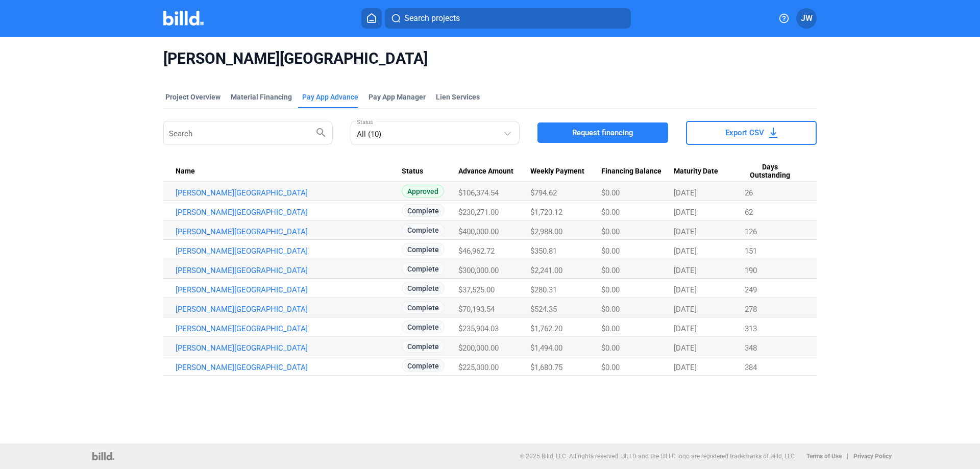 The image size is (980, 469). Describe the element at coordinates (751, 310) in the screenshot. I see `span: 278` at that location.